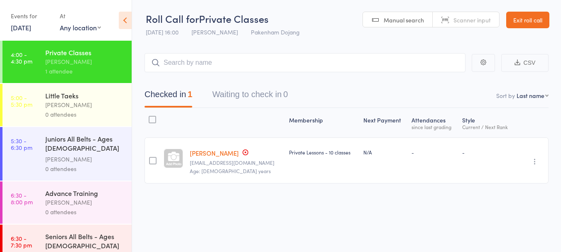 Image resolution: width=561 pixels, height=252 pixels. What do you see at coordinates (22, 144) in the screenshot?
I see `time: 5:30 - 6:30 pm` at bounding box center [22, 144].